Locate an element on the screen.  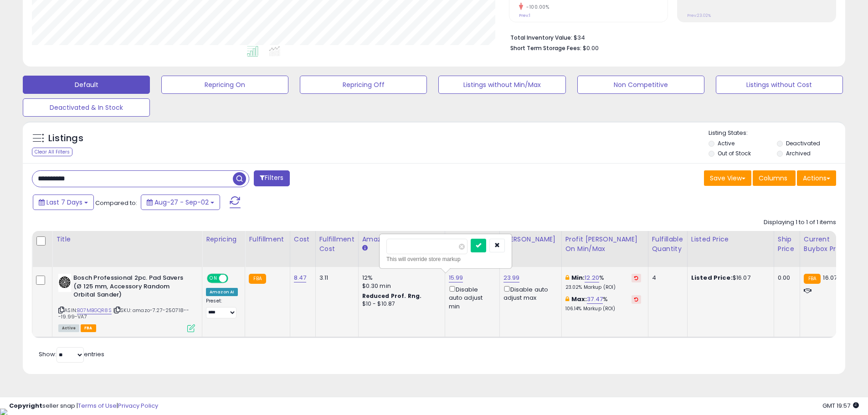
button: Repricing Off is located at coordinates (363, 84).